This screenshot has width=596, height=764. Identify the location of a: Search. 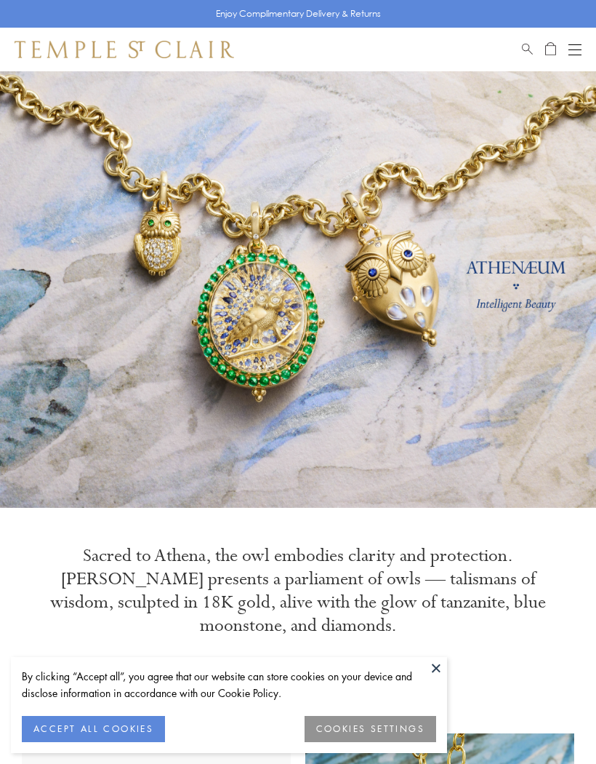
(527, 49).